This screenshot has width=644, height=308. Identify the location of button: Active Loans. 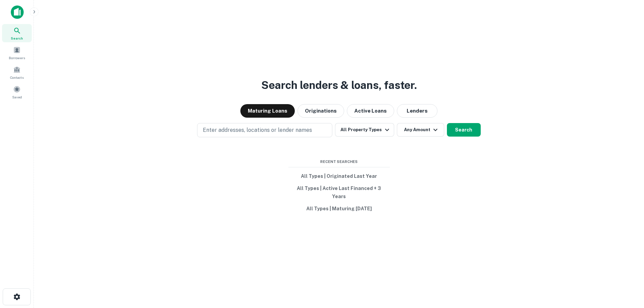
(370, 111).